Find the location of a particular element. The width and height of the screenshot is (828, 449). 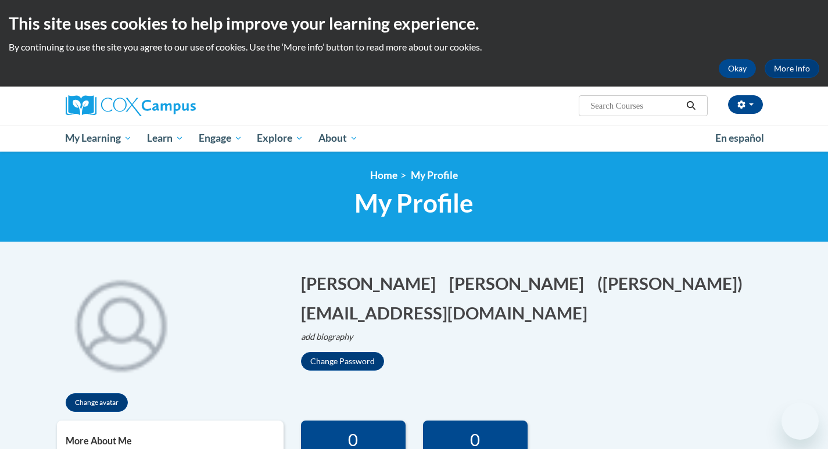

img: profile avatar is located at coordinates (121, 324).